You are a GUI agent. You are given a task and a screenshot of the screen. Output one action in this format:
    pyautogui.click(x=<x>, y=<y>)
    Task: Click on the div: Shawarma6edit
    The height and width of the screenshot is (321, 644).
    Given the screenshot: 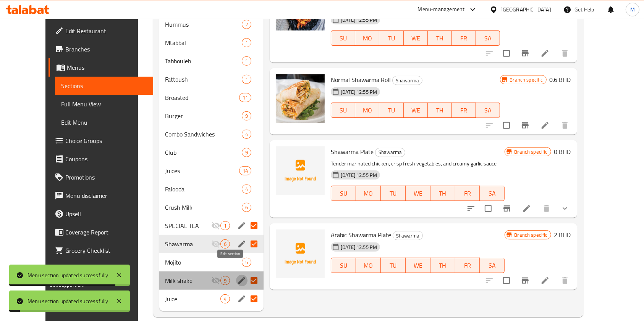 What is the action you would take?
    pyautogui.click(x=211, y=245)
    